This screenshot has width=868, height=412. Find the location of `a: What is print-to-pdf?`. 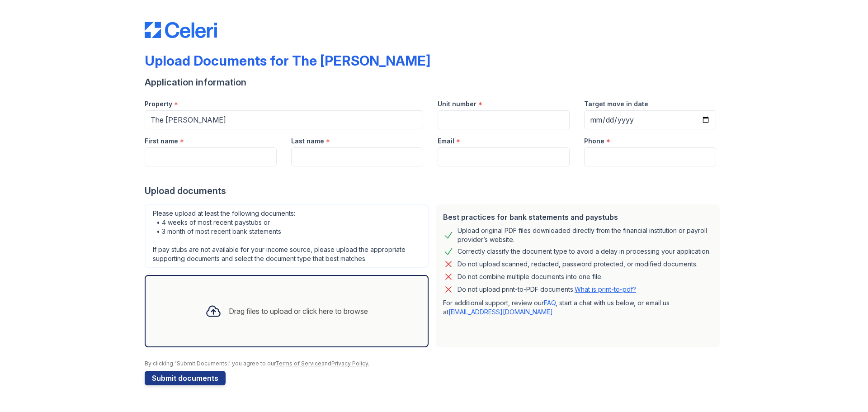

a: What is print-to-pdf? is located at coordinates (606, 289).